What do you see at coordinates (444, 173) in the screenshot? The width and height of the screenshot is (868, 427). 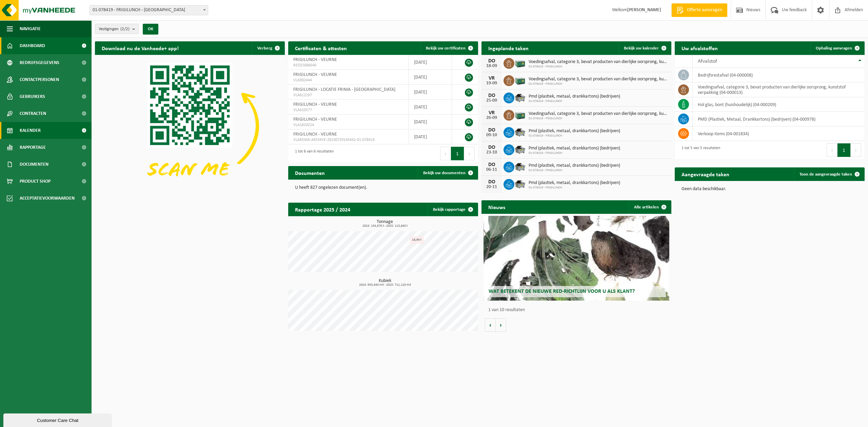 I see `span: Bekijk uw documenten` at bounding box center [444, 173].